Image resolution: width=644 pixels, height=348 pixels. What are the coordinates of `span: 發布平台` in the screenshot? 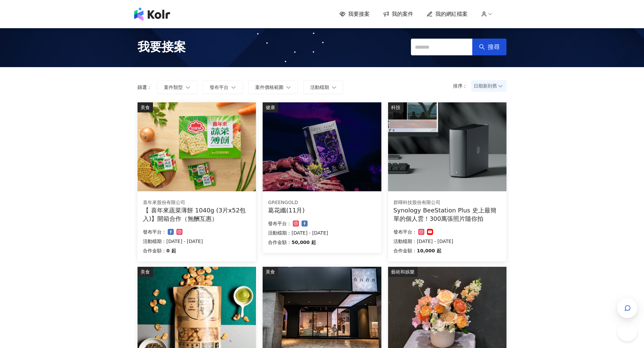 It's located at (219, 87).